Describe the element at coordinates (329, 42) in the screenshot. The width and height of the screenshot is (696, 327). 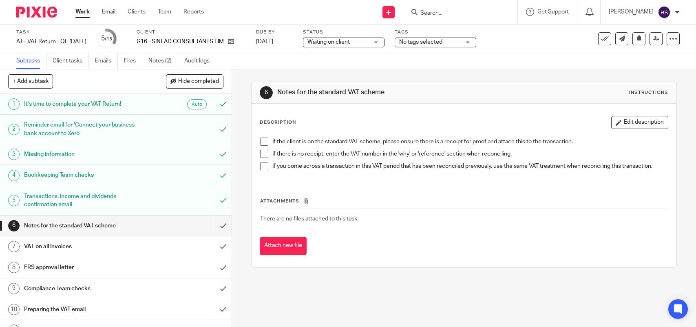
I see `span: Waiting on client` at that location.